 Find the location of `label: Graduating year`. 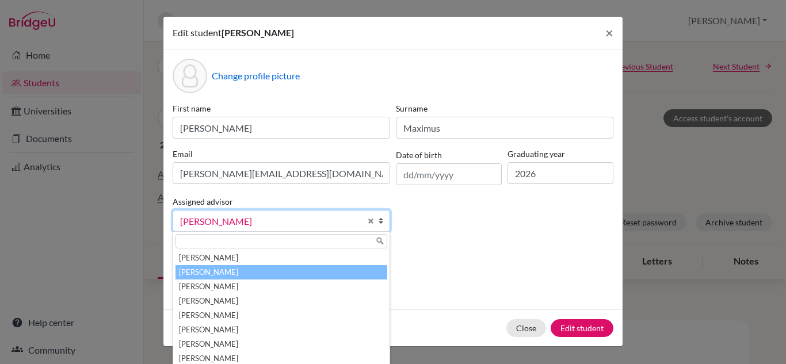

label: Graduating year is located at coordinates (561, 154).